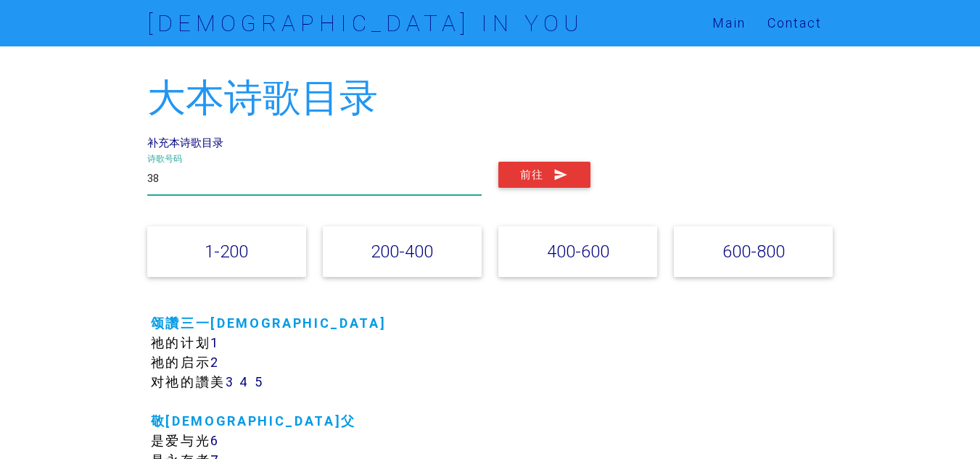  What do you see at coordinates (226, 251) in the screenshot?
I see `a: 1-200` at bounding box center [226, 251].